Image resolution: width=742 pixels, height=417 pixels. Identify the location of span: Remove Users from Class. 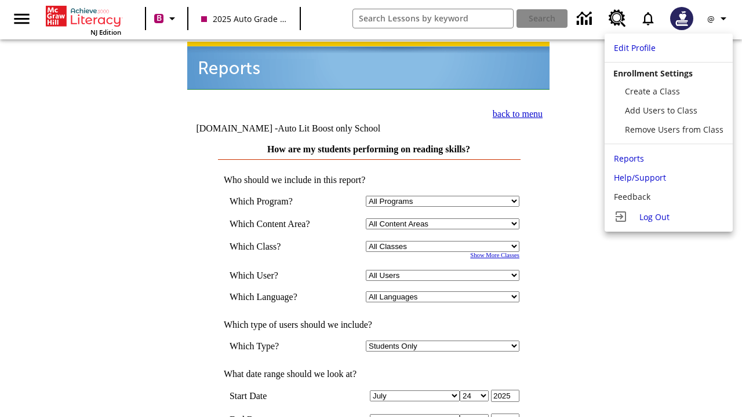
(674, 129).